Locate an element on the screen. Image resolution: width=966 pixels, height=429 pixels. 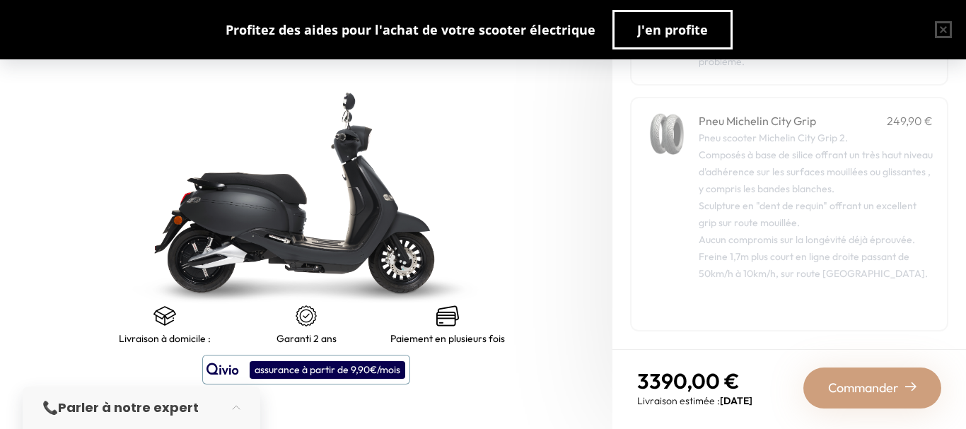
div: assurance à partir de 9,90€/mois is located at coordinates (327, 370).